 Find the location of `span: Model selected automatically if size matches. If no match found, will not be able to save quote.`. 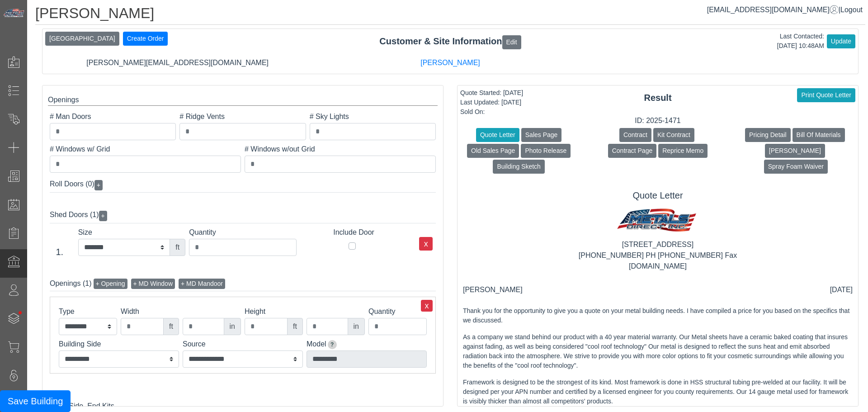

span: Model selected automatically if size matches. If no match found, will not be able to save quote. is located at coordinates (332, 344).